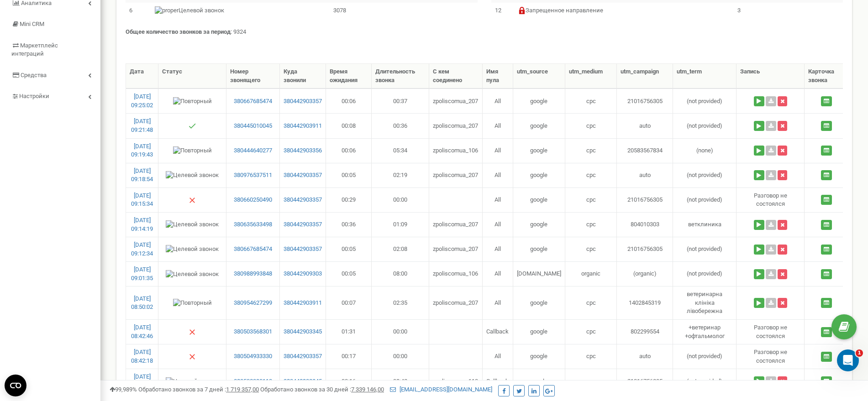 This screenshot has height=401, width=868. I want to click on td: 12, so click(503, 11).